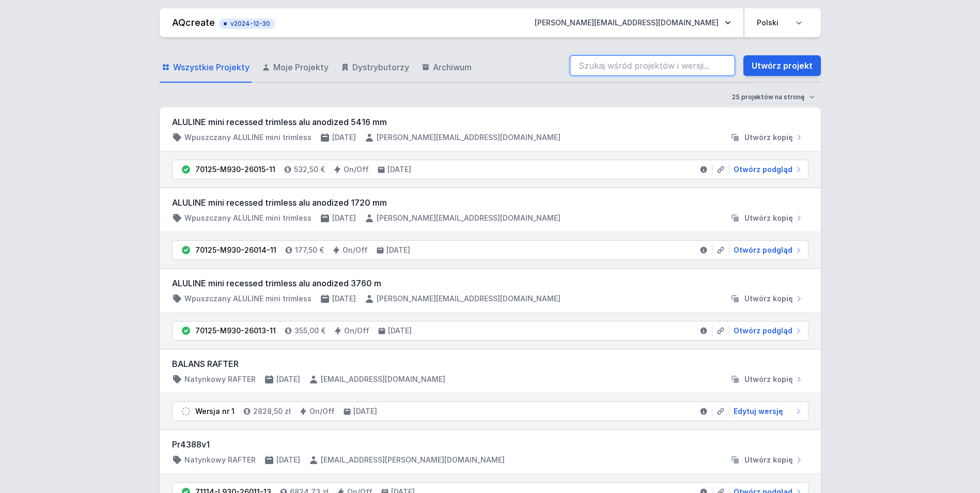  I want to click on a: Edytuj wersję, so click(766, 411).